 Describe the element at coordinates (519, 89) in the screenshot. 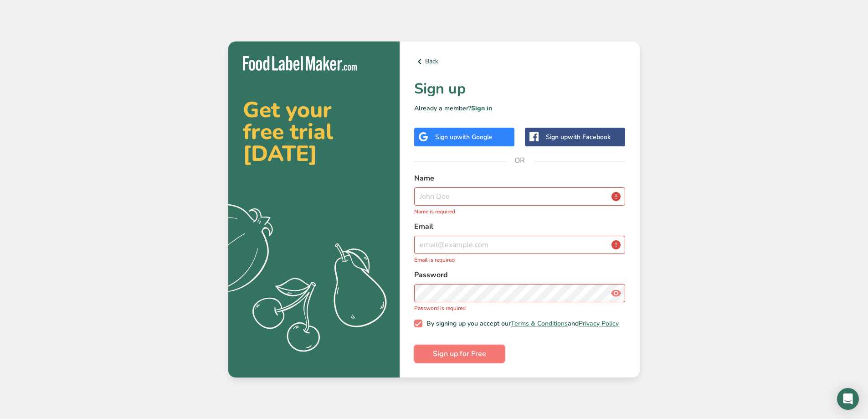

I see `h1: Sign up` at that location.